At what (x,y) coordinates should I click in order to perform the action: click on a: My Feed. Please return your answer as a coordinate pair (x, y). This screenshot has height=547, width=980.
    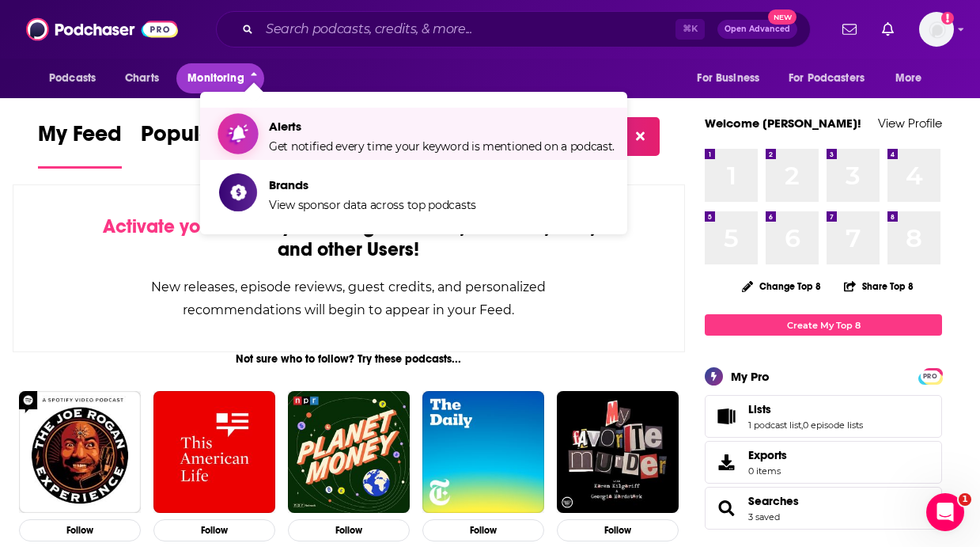
    Looking at the image, I should click on (80, 144).